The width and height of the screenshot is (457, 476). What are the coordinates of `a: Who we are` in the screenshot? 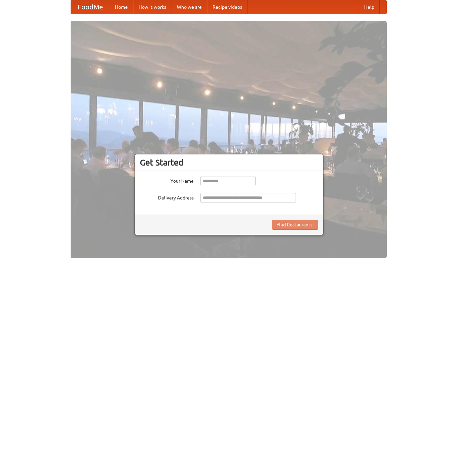 It's located at (190, 7).